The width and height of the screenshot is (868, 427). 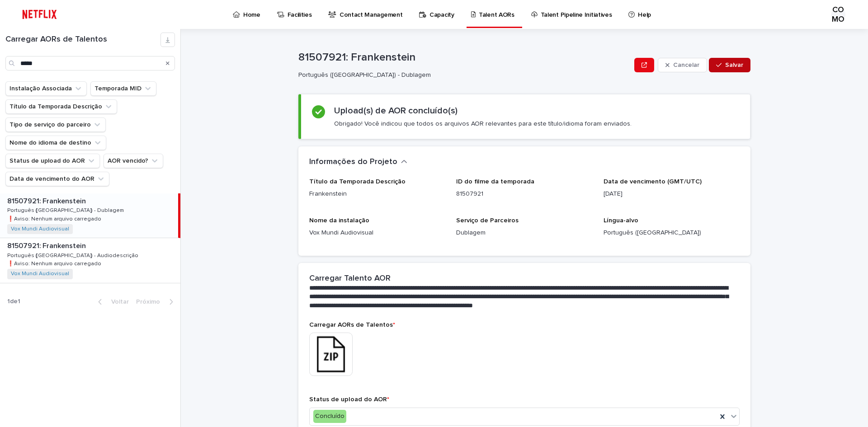 What do you see at coordinates (157, 302) in the screenshot?
I see `button: Próximo` at bounding box center [157, 302].